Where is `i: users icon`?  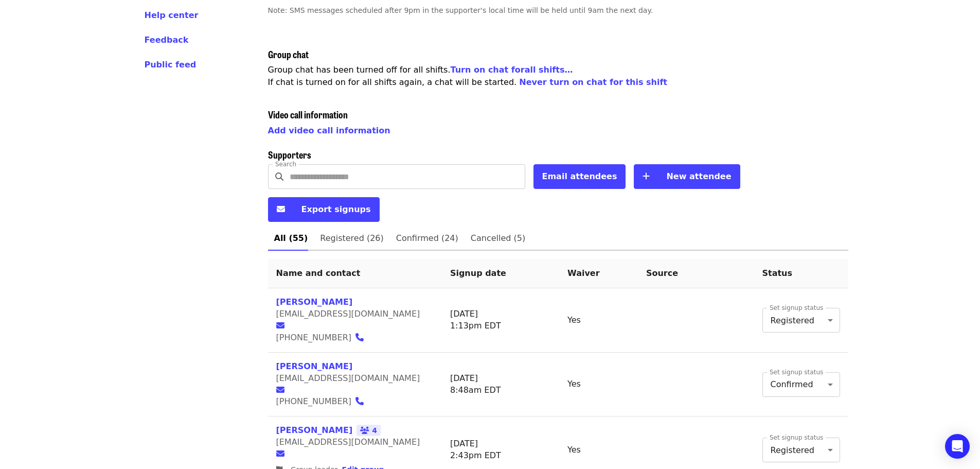 i: users icon is located at coordinates (365, 430).